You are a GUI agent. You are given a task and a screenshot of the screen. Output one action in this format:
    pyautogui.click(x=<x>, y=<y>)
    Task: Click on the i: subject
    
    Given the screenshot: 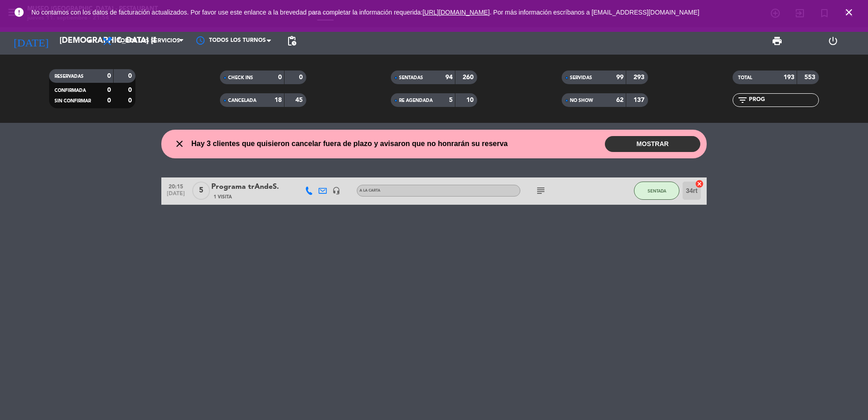 What is the action you would take?
    pyautogui.click(x=541, y=191)
    